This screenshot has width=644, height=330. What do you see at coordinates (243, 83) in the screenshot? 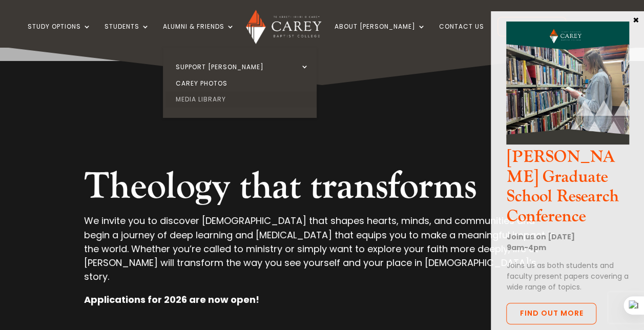
I see `a: Carey Photos` at bounding box center [243, 83].